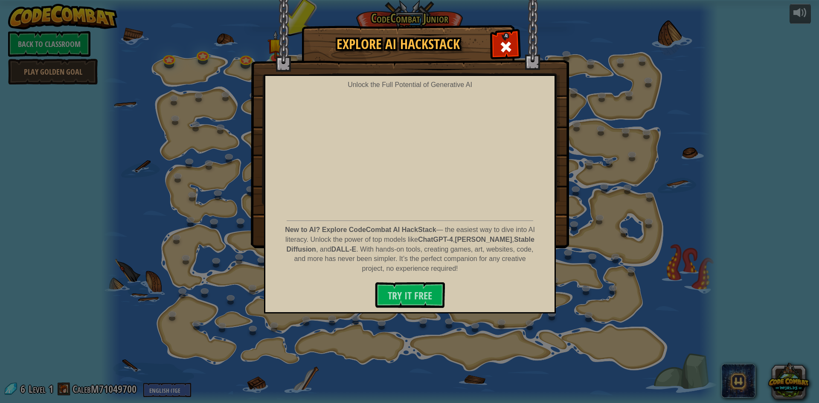  I want to click on button: Try It Free, so click(410, 295).